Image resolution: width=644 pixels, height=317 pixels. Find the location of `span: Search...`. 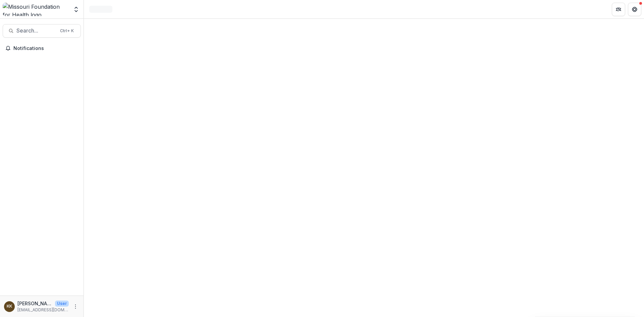

span: Search... is located at coordinates (37, 30).